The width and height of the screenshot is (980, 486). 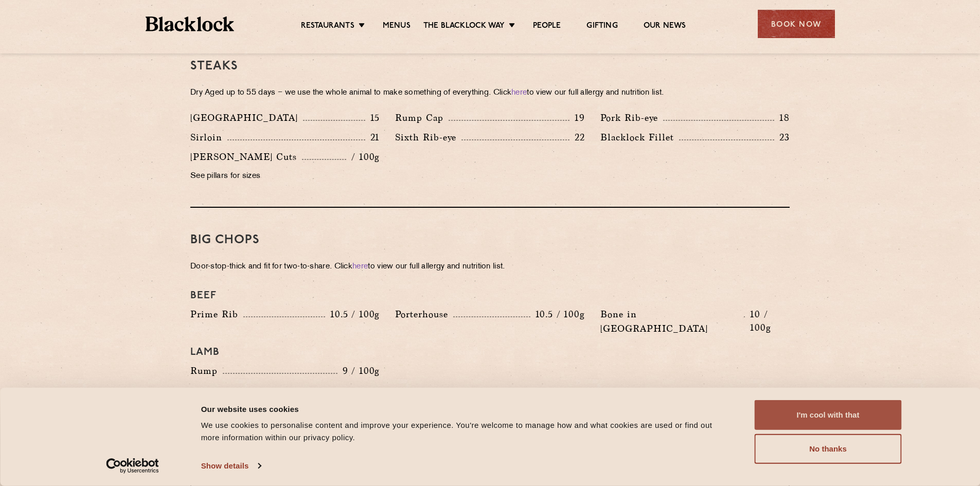 What do you see at coordinates (639, 137) in the screenshot?
I see `p: Blacklock Fillet` at bounding box center [639, 137].